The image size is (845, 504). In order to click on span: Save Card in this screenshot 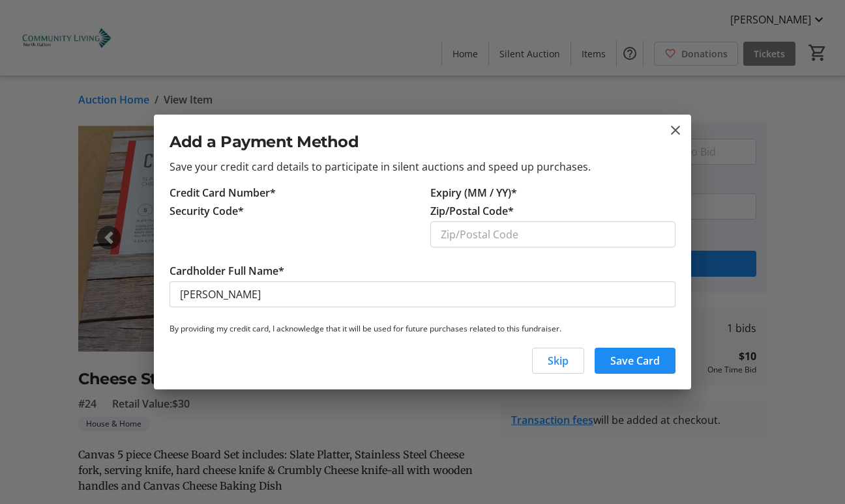, I will do `click(635, 361)`.